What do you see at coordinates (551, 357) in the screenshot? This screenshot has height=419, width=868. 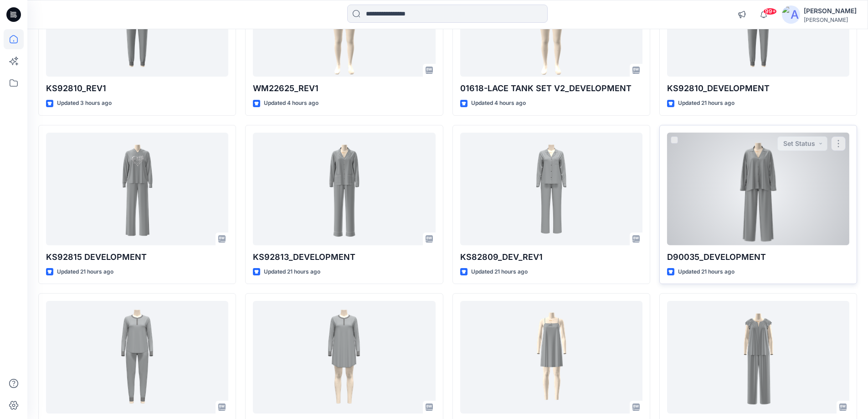 I see `a: KS22813 REV2` at bounding box center [551, 357].